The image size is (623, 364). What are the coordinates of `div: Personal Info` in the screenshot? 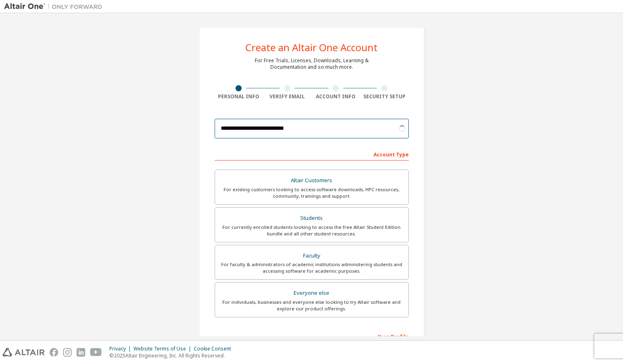 It's located at (239, 96).